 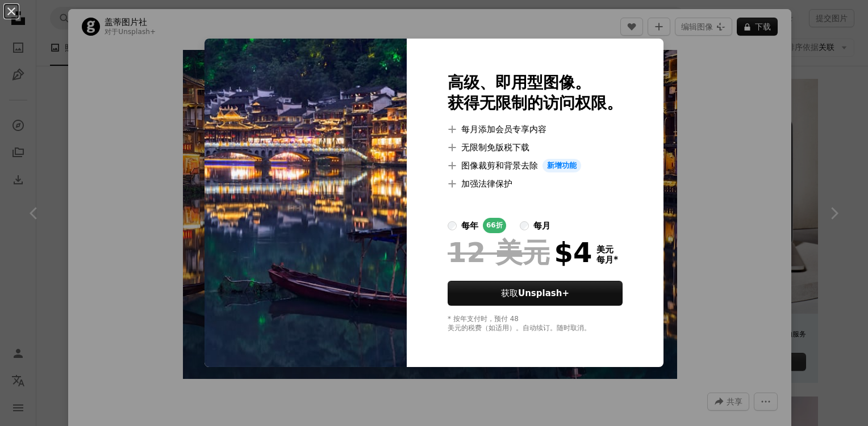 What do you see at coordinates (573, 252) in the screenshot?
I see `font: $4` at bounding box center [573, 252].